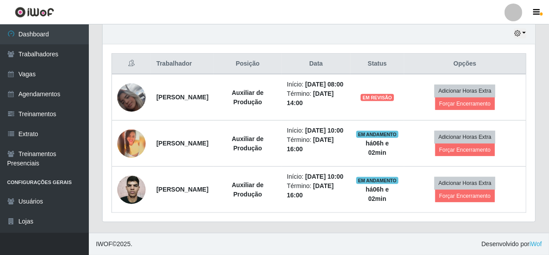 The width and height of the screenshot is (549, 255). I want to click on span: Desenvolvido por, so click(512, 244).